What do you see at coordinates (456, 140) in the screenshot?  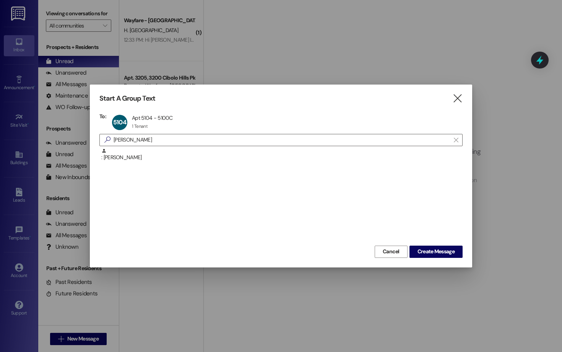 I see `button: Clear text` at bounding box center [456, 140].